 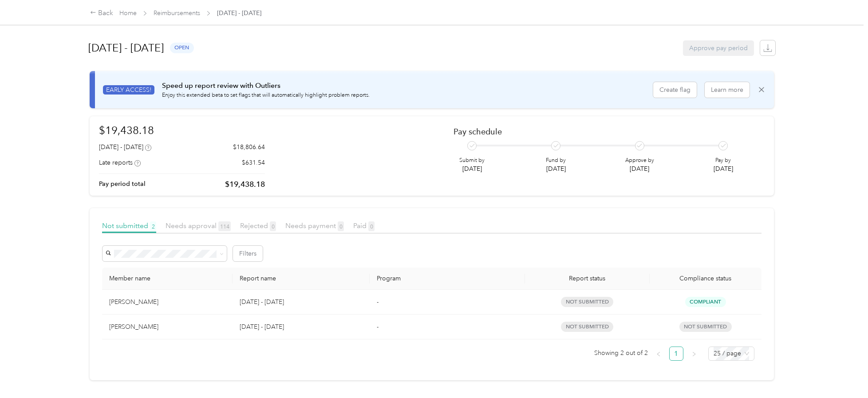 What do you see at coordinates (315, 225) in the screenshot?
I see `span: Needs payment` at bounding box center [315, 225].